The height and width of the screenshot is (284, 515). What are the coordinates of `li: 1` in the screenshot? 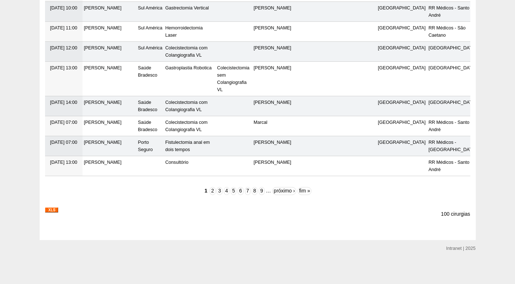 It's located at (206, 191).